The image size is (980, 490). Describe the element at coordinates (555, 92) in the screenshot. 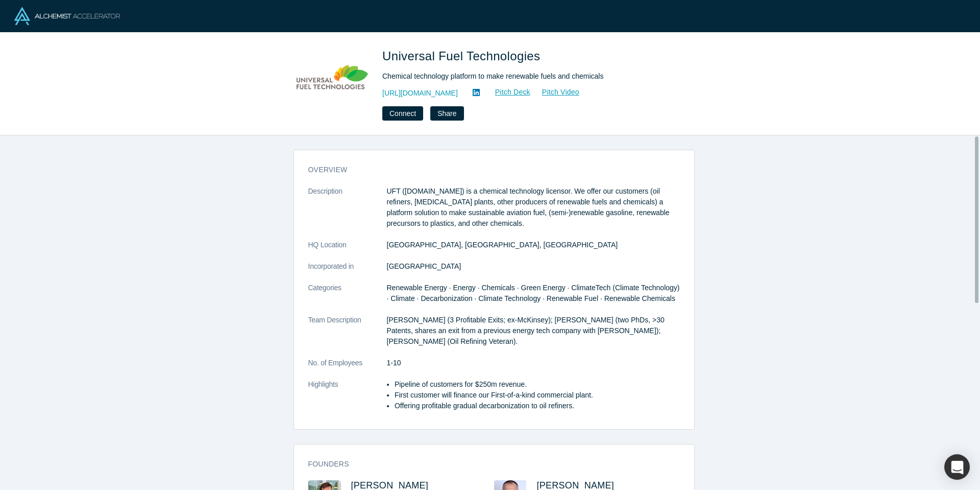

I see `a: Pitch Video` at that location.